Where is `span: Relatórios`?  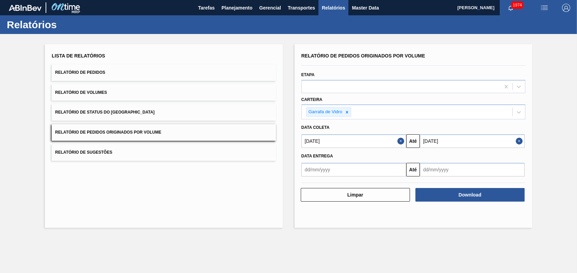
span: Relatórios is located at coordinates (334, 8).